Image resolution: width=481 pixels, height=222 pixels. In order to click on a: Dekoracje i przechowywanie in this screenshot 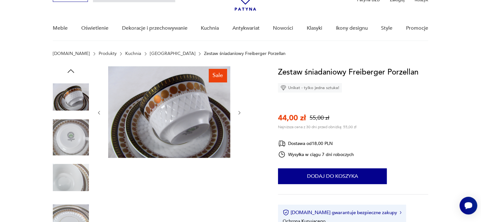, I will do `click(154, 28)`.